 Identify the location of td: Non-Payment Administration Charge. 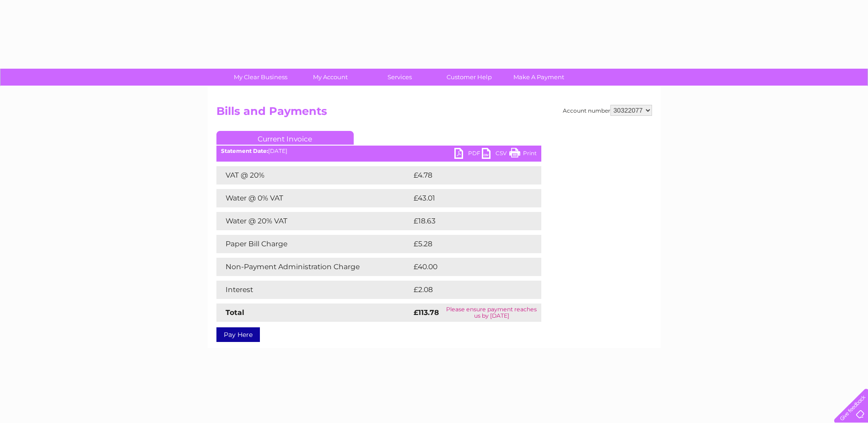
(313, 267).